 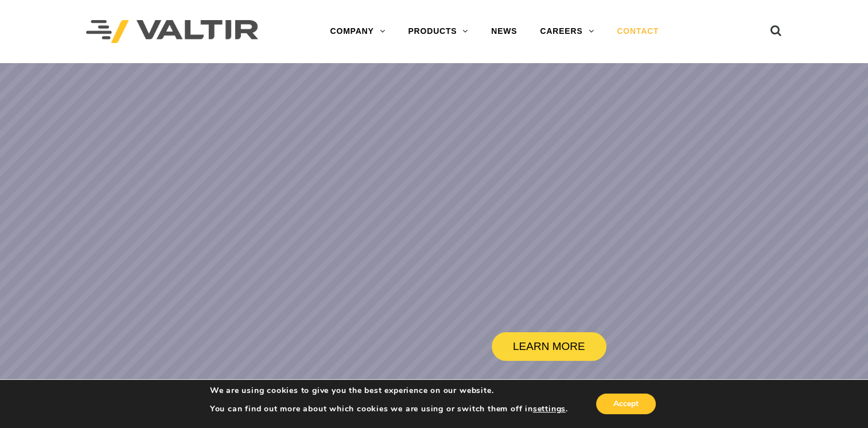 I want to click on a: CAREERS, so click(x=567, y=31).